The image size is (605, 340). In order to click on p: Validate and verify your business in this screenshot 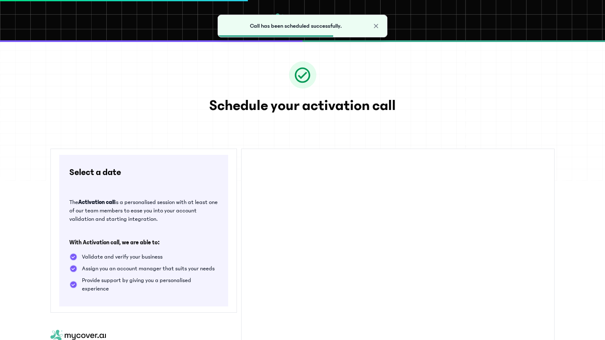, I will do `click(122, 257)`.